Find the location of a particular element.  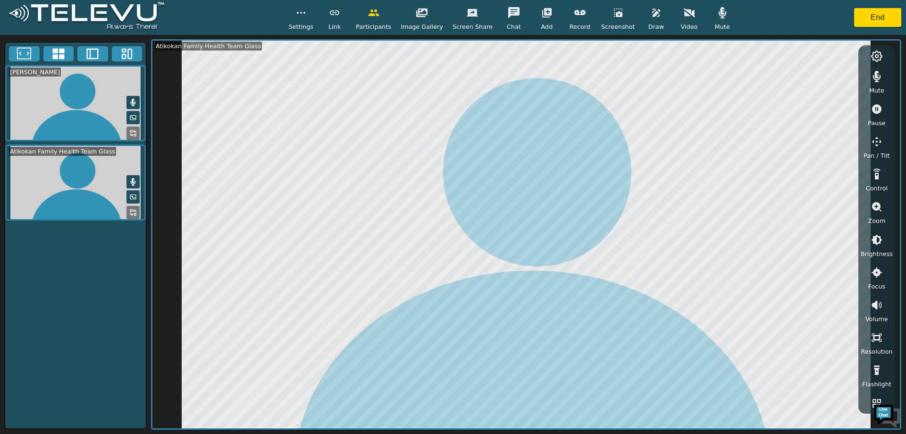

span: Image Gallery is located at coordinates (422, 26).